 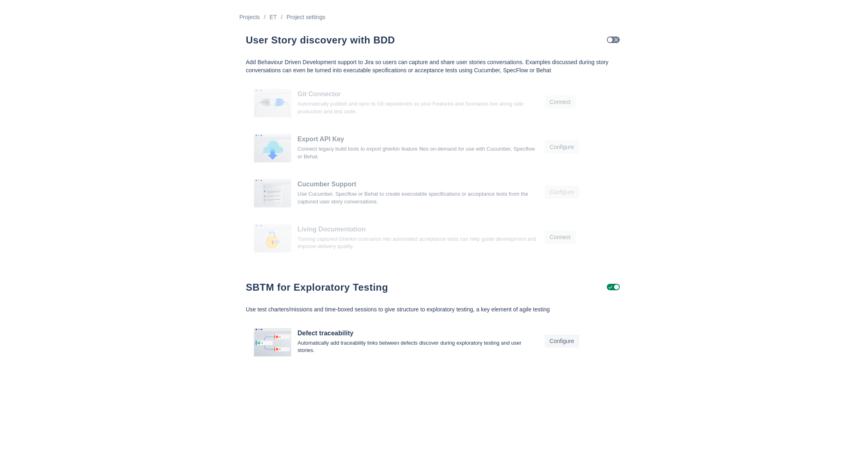 What do you see at coordinates (418, 347) in the screenshot?
I see `p: Automatically add traceability links between defects discover during exploratory testing and user...` at bounding box center [418, 347].